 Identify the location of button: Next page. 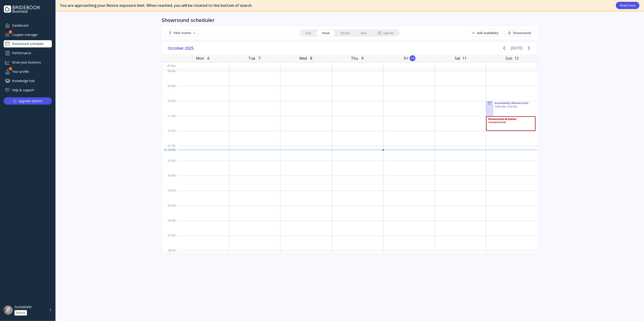
(529, 48).